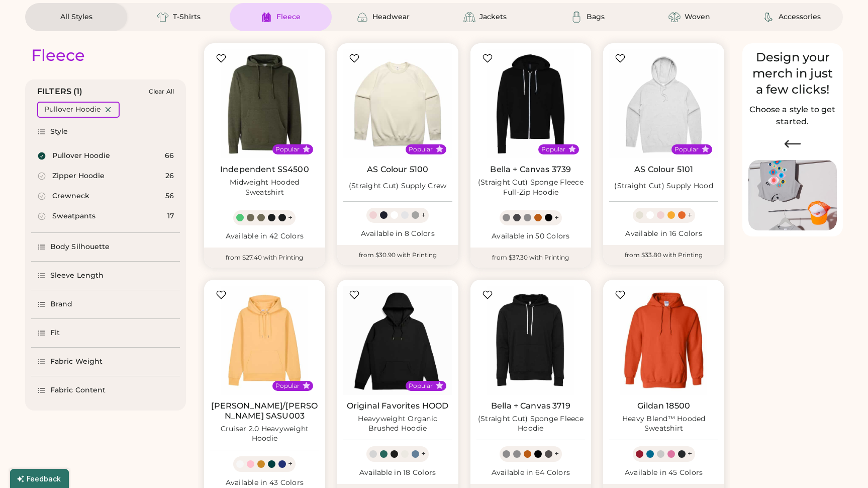 The image size is (868, 488). I want to click on div: (Straight Cut) Supply Crew, so click(398, 186).